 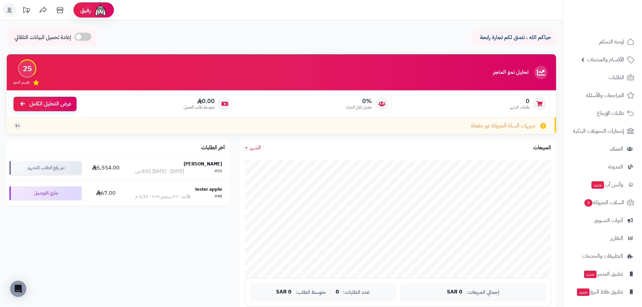 What do you see at coordinates (603, 274) in the screenshot?
I see `a: تطبيق المتجرجديد` at bounding box center [603, 274].